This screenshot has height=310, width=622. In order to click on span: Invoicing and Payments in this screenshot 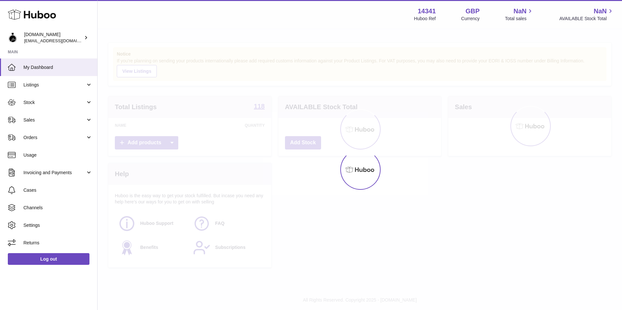, I will do `click(54, 173)`.